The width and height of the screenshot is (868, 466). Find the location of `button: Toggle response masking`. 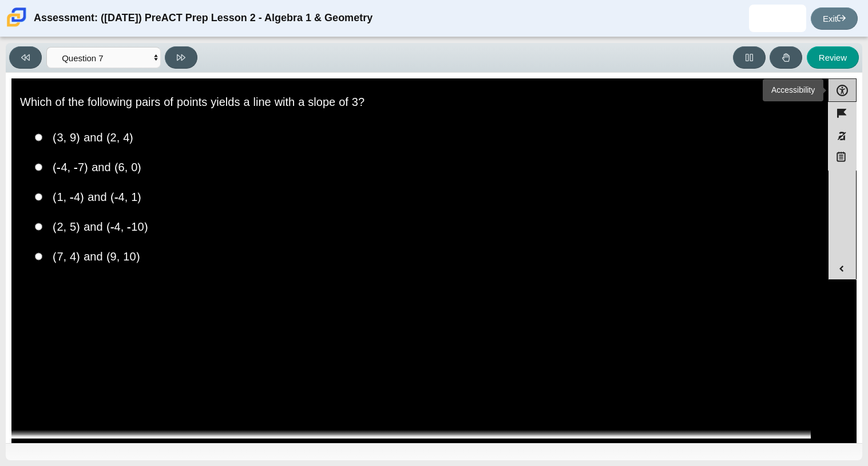

button: Toggle response masking is located at coordinates (842, 136).